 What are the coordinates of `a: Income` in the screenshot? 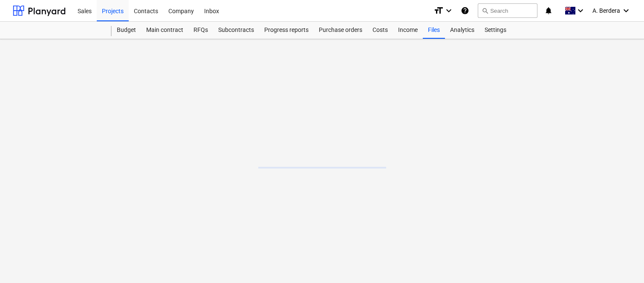 It's located at (407, 30).